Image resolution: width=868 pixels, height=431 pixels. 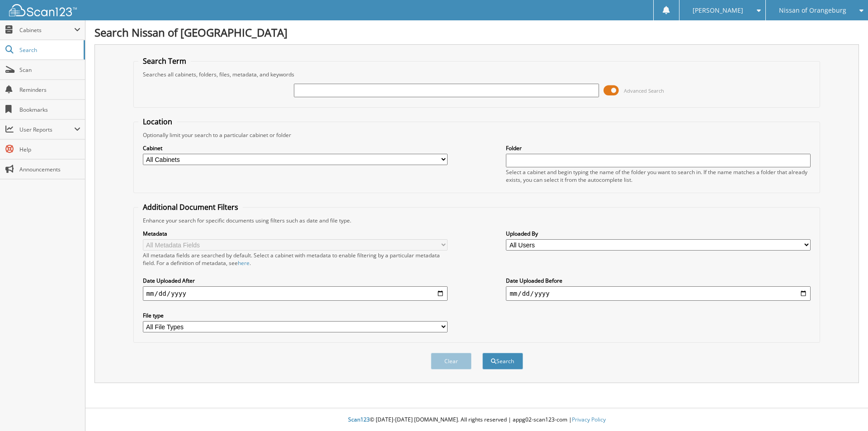 I want to click on div: Optionally limit your search to a particular cabinet or folder, so click(x=477, y=135).